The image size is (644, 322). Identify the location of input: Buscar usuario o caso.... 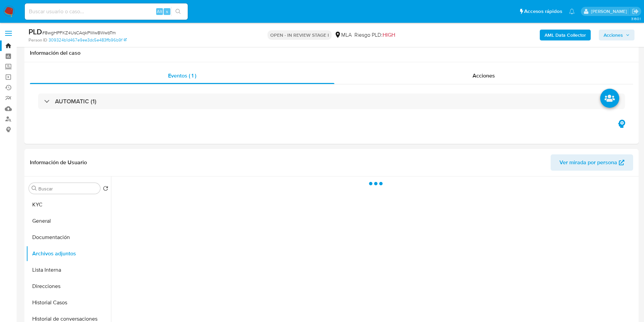
(106, 12).